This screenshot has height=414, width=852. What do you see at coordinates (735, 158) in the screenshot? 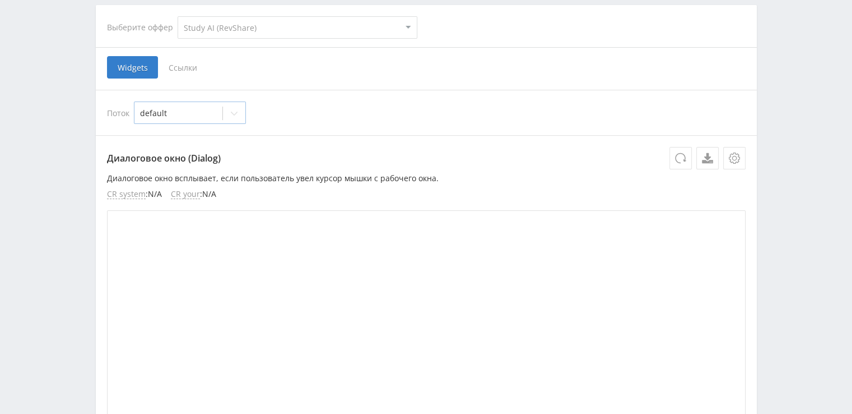
I see `button: Настройки` at bounding box center [735, 158].